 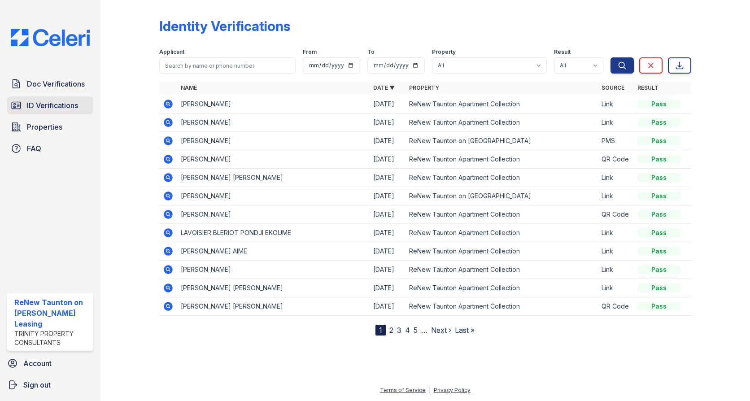 I want to click on td: PMS, so click(x=616, y=141).